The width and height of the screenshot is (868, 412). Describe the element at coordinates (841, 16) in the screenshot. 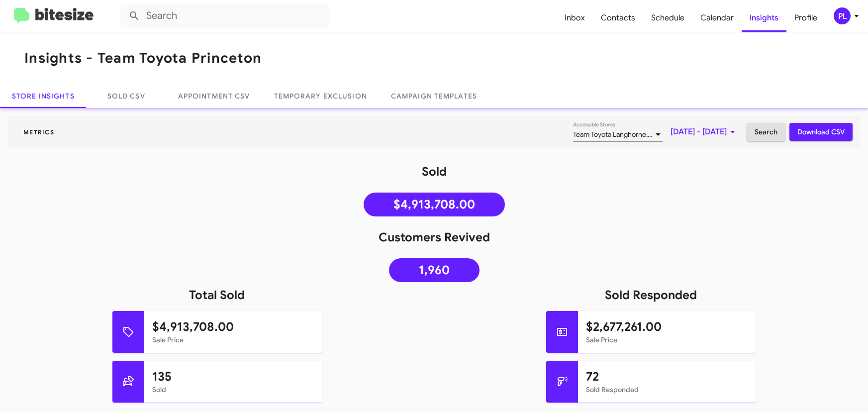

I see `button: PL` at that location.